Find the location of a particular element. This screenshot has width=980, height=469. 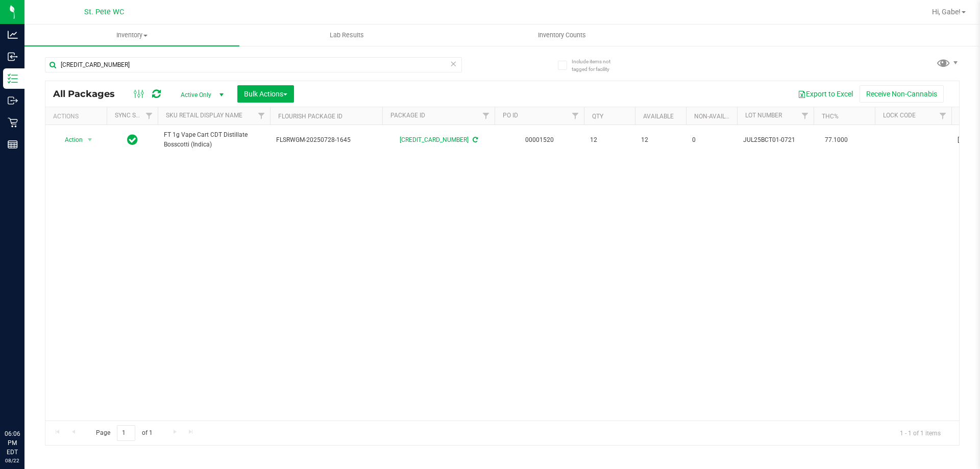

button: Export to Excel is located at coordinates (825, 94).